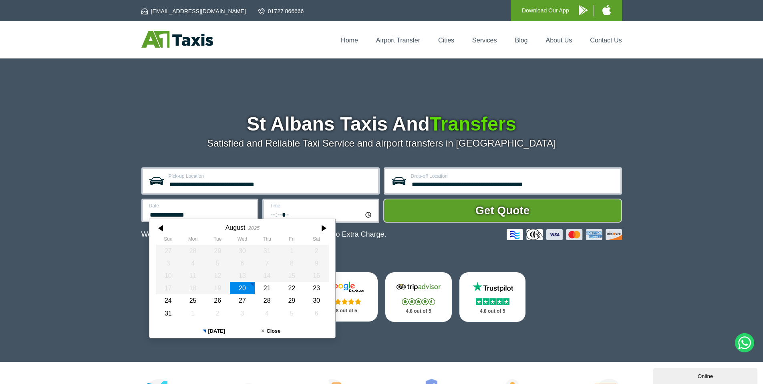  I want to click on a: Blog, so click(521, 40).